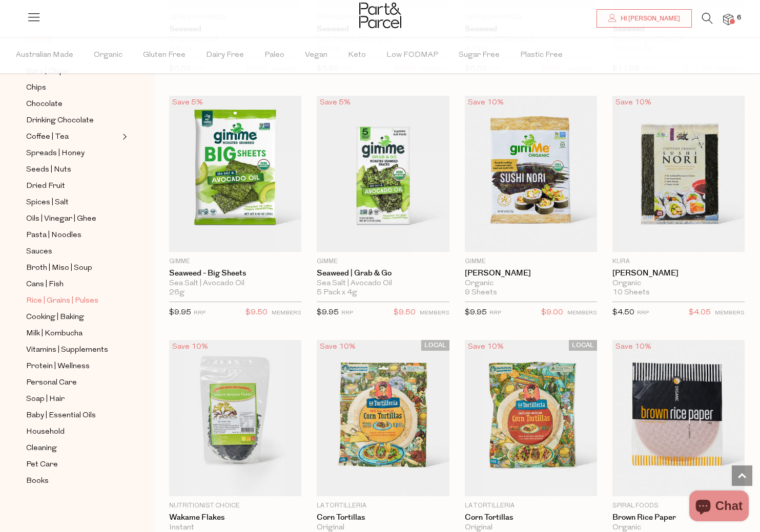  I want to click on span: Spreads | Honey, so click(55, 153).